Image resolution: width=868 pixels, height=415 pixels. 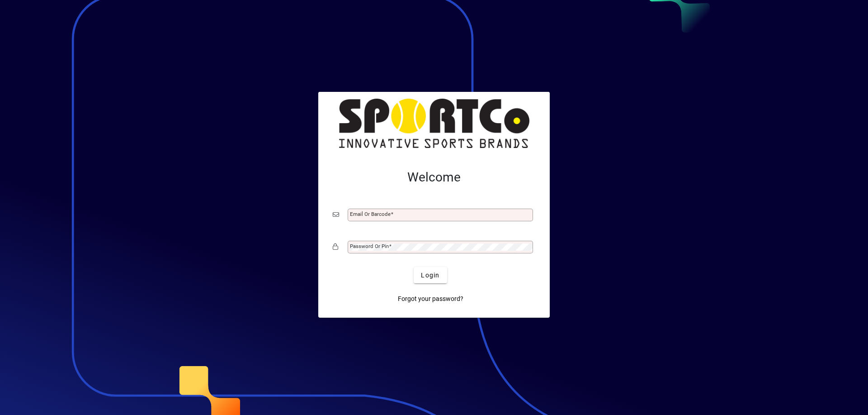 What do you see at coordinates (431, 299) in the screenshot?
I see `span: Forgot your password?` at bounding box center [431, 299].